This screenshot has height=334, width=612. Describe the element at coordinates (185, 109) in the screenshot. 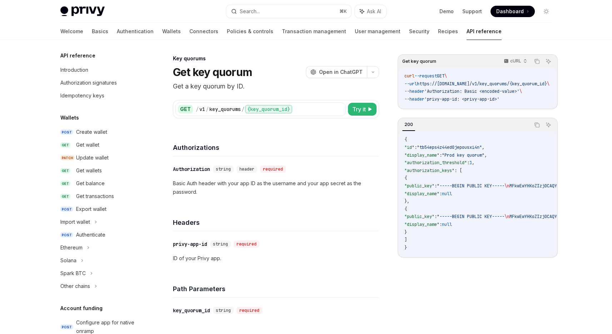

I see `div: GET` at that location.